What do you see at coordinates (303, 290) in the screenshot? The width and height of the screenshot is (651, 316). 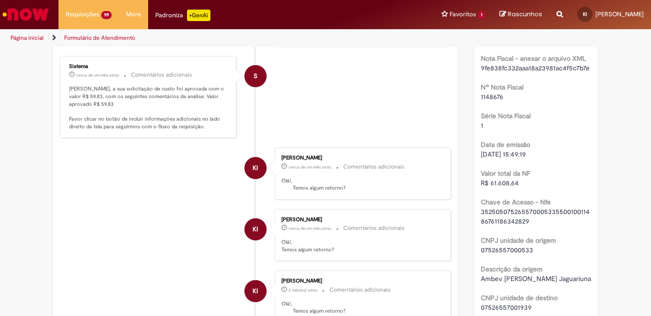 I see `time: 15/08/2025 18:59:06` at bounding box center [303, 290].